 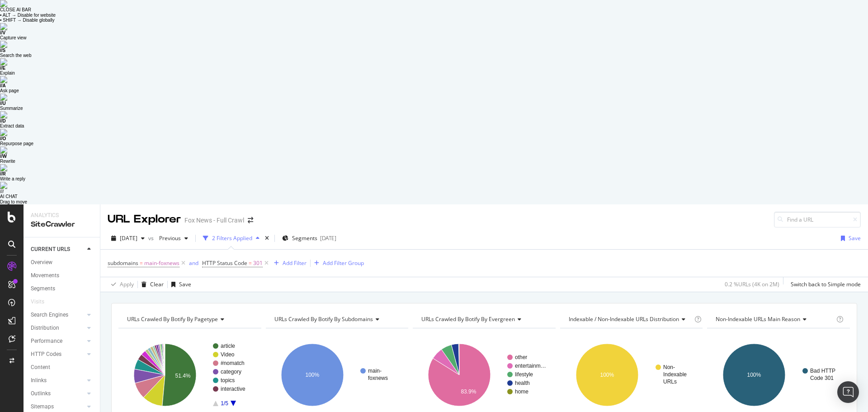 What do you see at coordinates (630, 319) in the screenshot?
I see `h4: Indexable / Non-Indexable URLs Distribution` at bounding box center [630, 319].